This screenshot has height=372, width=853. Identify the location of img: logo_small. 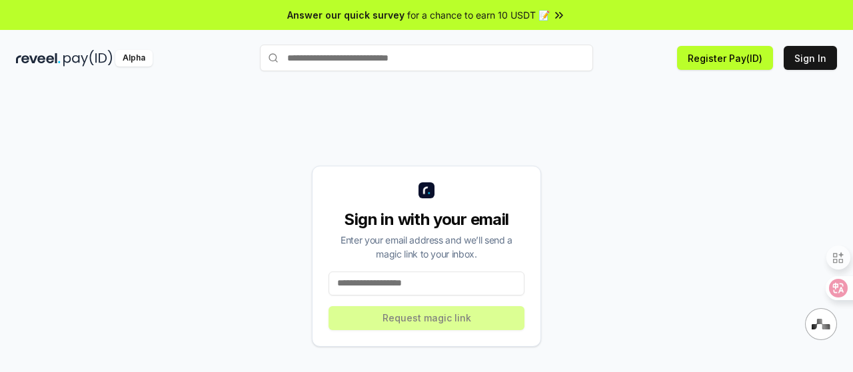
(426, 191).